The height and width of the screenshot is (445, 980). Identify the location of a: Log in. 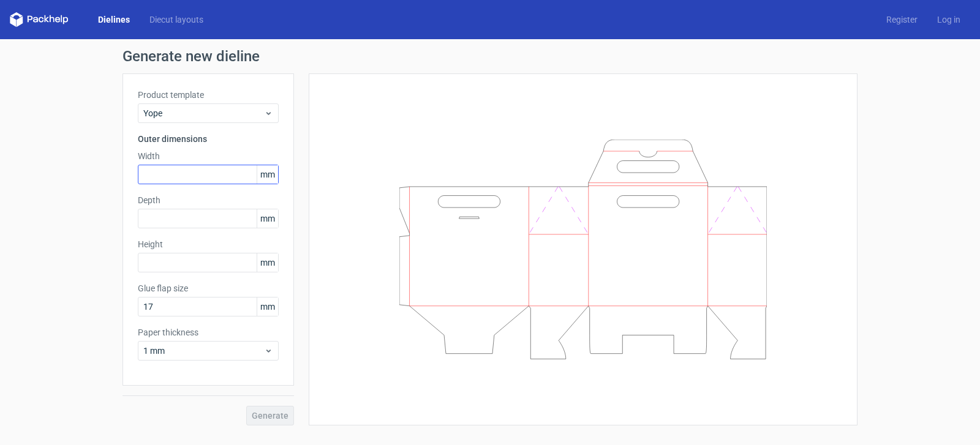
(949, 19).